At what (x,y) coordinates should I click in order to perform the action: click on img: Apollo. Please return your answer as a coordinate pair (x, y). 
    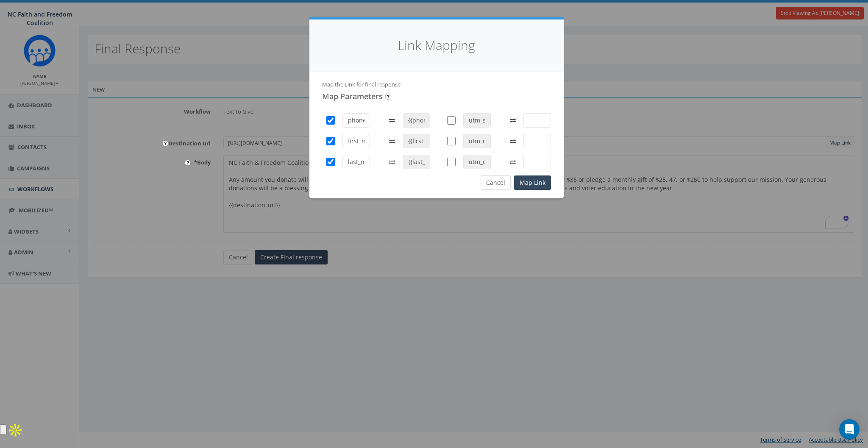
    Looking at the image, I should click on (15, 431).